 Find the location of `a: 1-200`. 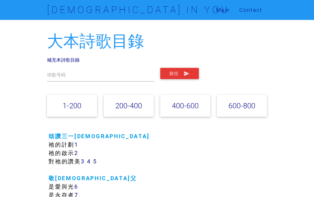

a: 1-200 is located at coordinates (72, 106).